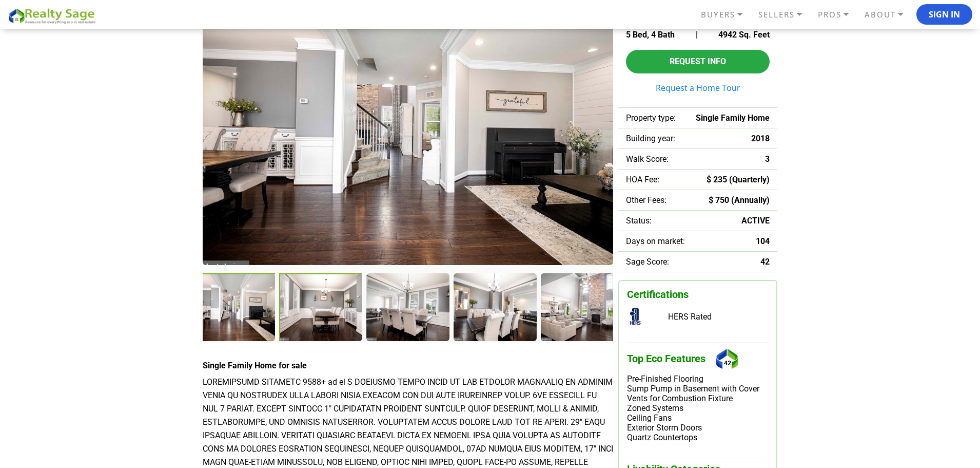 Image resolution: width=980 pixels, height=468 pixels. Describe the element at coordinates (655, 241) in the screenshot. I see `span: Days on market:` at that location.